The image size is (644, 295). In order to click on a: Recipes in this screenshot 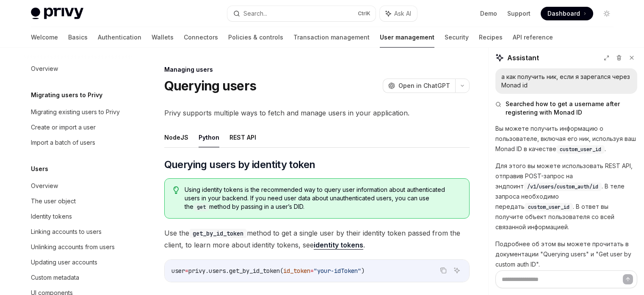, I will do `click(491, 38)`.